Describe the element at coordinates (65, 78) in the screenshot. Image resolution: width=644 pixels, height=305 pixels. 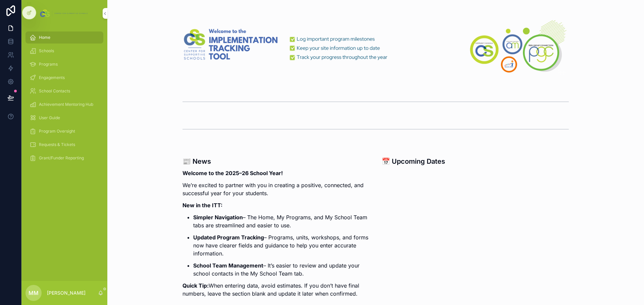
I see `a: Engagements` at that location.